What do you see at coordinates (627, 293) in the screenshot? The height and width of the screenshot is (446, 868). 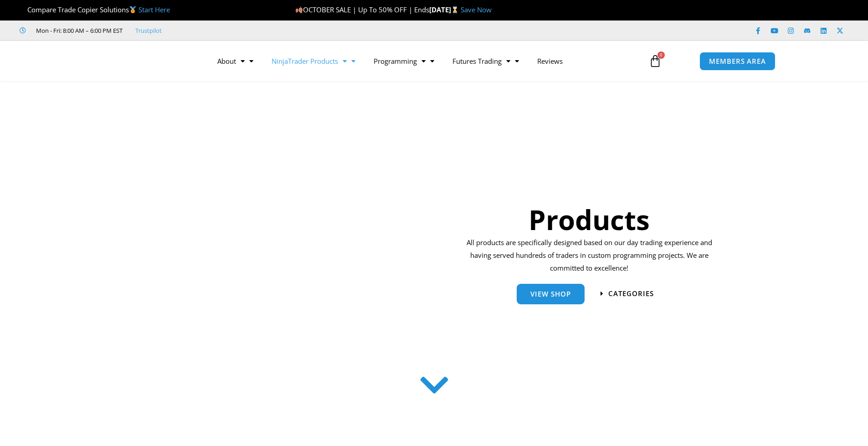 I see `a: categories` at bounding box center [627, 293].